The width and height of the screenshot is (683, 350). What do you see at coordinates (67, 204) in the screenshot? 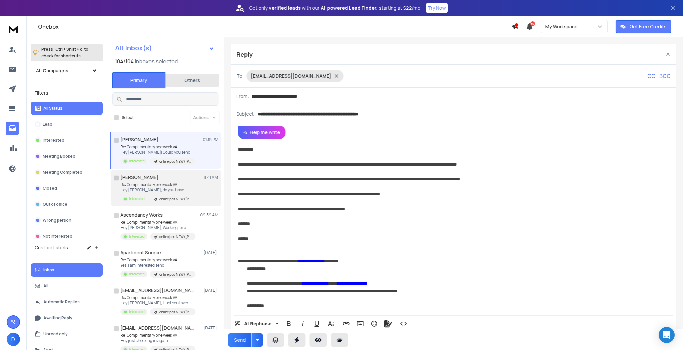
I see `button: Out of office` at bounding box center [67, 204].